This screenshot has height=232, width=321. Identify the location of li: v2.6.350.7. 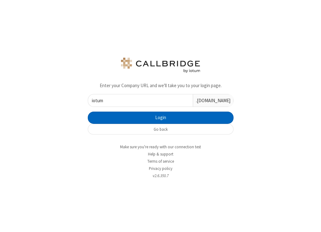
(160, 176).